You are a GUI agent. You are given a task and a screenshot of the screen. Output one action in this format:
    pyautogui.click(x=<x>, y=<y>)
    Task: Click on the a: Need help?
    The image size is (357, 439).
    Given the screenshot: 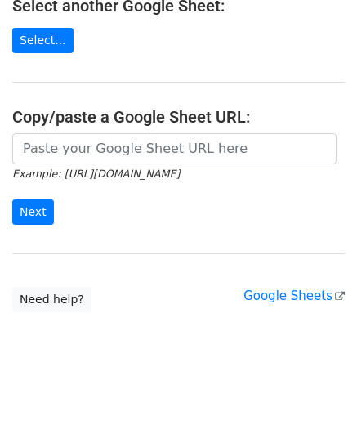 What is the action you would take?
    pyautogui.click(x=51, y=299)
    